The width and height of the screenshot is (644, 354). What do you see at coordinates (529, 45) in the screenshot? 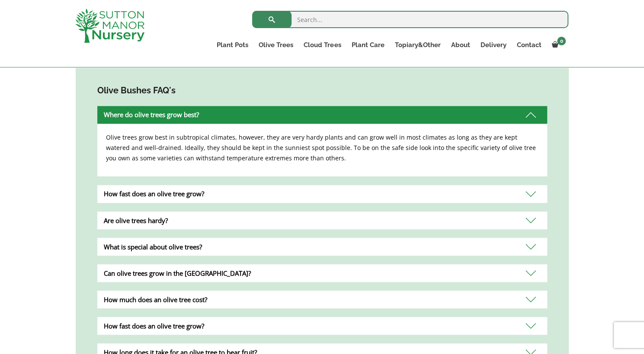
I see `a: Contact` at bounding box center [529, 45].